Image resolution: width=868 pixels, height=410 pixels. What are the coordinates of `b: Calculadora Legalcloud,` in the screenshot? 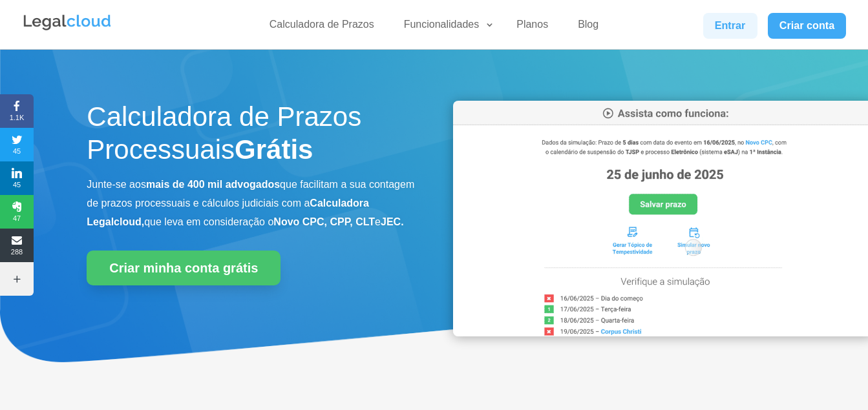 It's located at (228, 212).